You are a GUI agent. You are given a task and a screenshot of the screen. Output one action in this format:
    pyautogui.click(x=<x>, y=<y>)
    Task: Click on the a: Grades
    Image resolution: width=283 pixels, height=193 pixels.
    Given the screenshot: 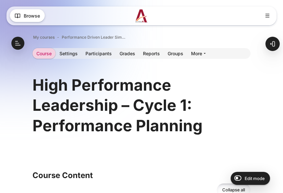 What is the action you would take?
    pyautogui.click(x=128, y=53)
    